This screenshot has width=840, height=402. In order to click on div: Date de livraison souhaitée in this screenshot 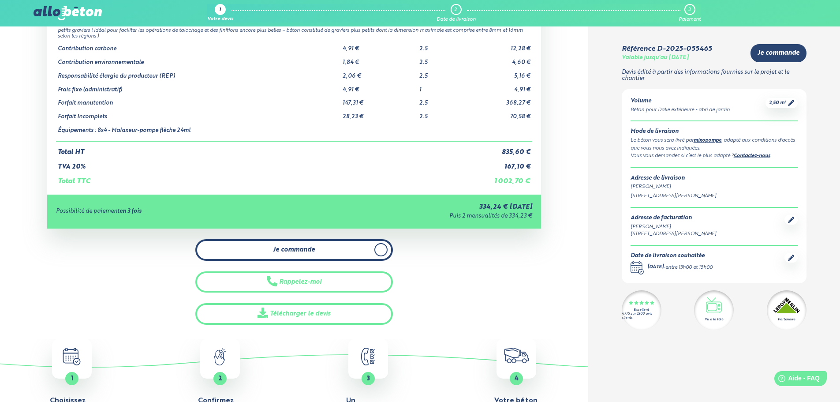, I will do `click(672, 256)`.